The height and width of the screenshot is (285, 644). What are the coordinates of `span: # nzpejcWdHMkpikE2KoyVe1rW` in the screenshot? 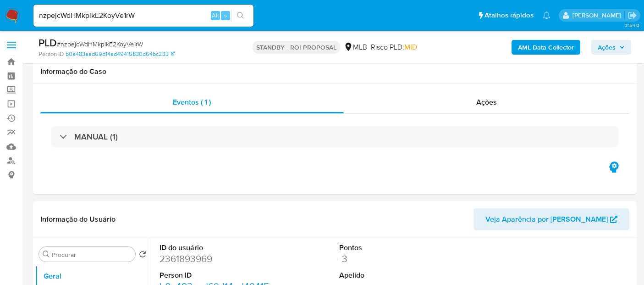 It's located at (100, 44).